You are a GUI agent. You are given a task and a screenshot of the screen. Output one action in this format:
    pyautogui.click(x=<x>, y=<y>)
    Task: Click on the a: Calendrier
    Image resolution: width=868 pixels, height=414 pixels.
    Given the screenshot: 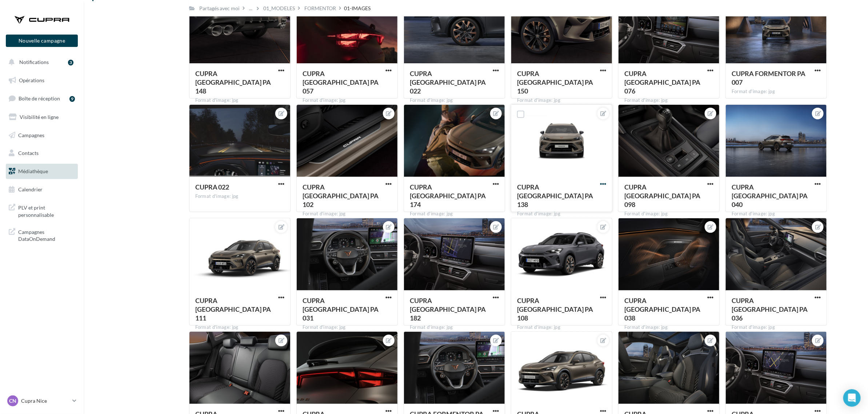 What is the action you would take?
    pyautogui.click(x=42, y=190)
    